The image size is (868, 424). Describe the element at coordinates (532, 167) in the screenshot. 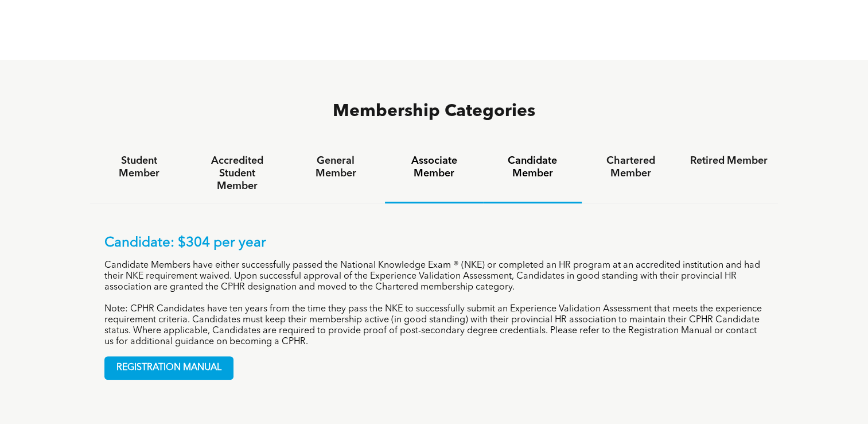

I see `h4: Candidate Member` at that location.